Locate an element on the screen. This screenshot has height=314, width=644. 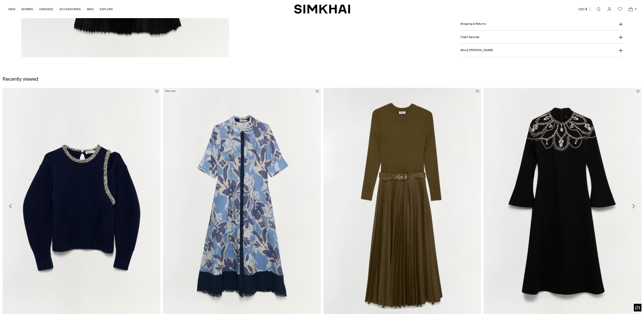
a: ACCESSORIES is located at coordinates (70, 9).